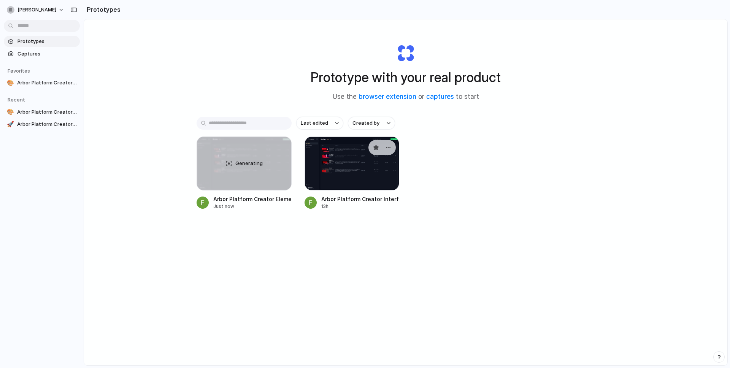 Image resolution: width=730 pixels, height=368 pixels. Describe the element at coordinates (47, 112) in the screenshot. I see `span: Arbor Platform Creator Elements Revamp` at that location.